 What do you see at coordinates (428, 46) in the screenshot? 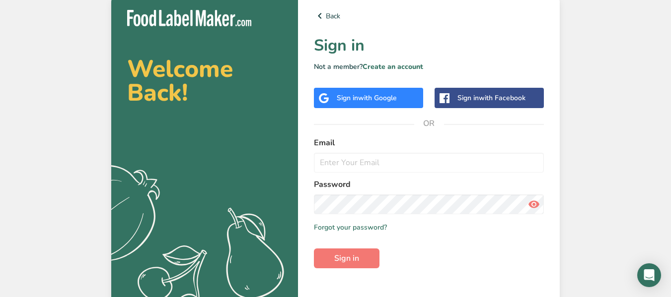
I see `h1: Sign in` at bounding box center [428, 46].